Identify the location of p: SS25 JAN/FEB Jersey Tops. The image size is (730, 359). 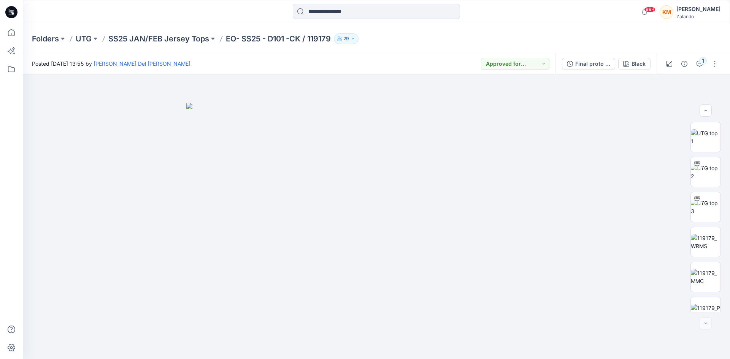
(159, 39).